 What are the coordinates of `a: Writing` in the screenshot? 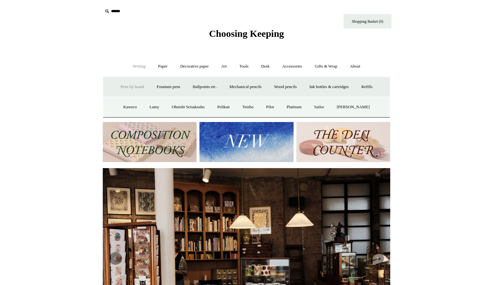 It's located at (139, 66).